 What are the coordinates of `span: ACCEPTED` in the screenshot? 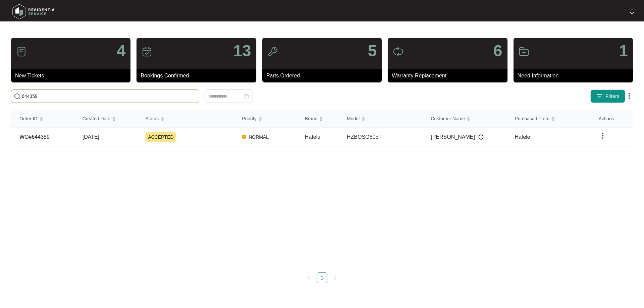 It's located at (161, 137).